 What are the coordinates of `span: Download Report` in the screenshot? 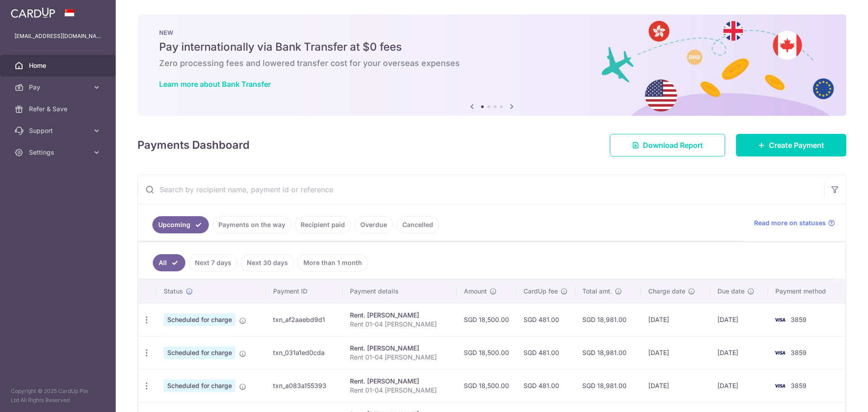 It's located at (673, 145).